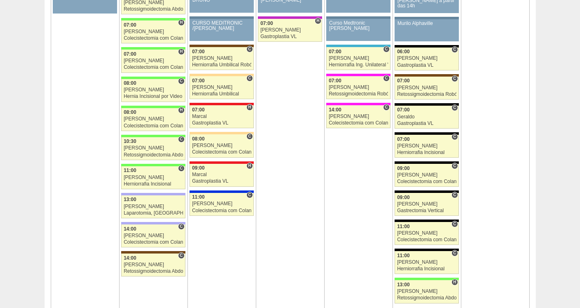  I want to click on div: Herniorrafia Umbilical Robótica, so click(222, 65).